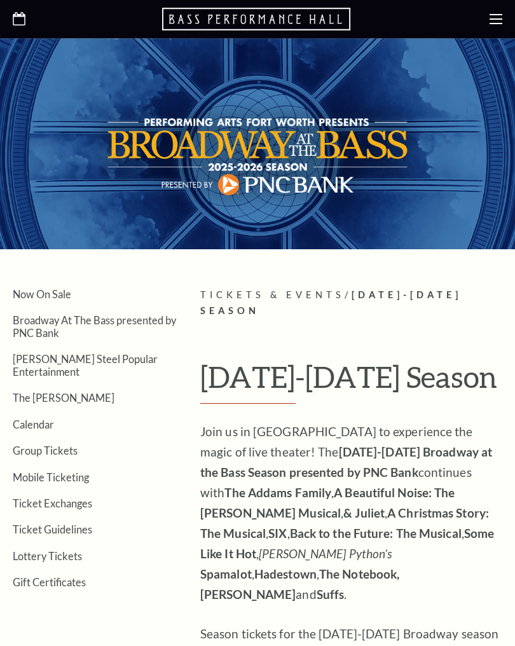 The height and width of the screenshot is (646, 515). I want to click on strong: Suffs, so click(331, 594).